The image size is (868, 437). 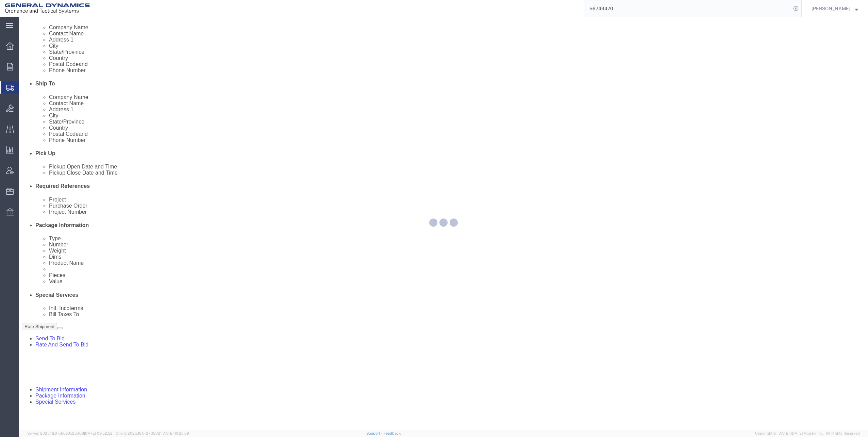 I want to click on a: Support, so click(x=374, y=434).